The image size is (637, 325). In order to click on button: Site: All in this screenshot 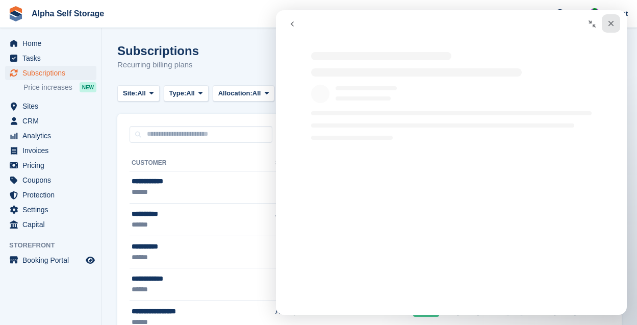, I will do `click(138, 93)`.